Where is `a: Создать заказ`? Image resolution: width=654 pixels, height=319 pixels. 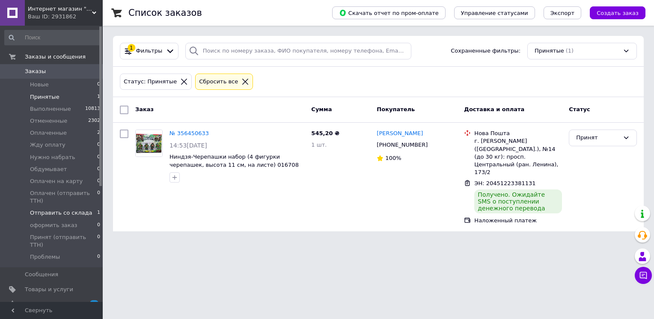
a: Создать заказ is located at coordinates (613, 12).